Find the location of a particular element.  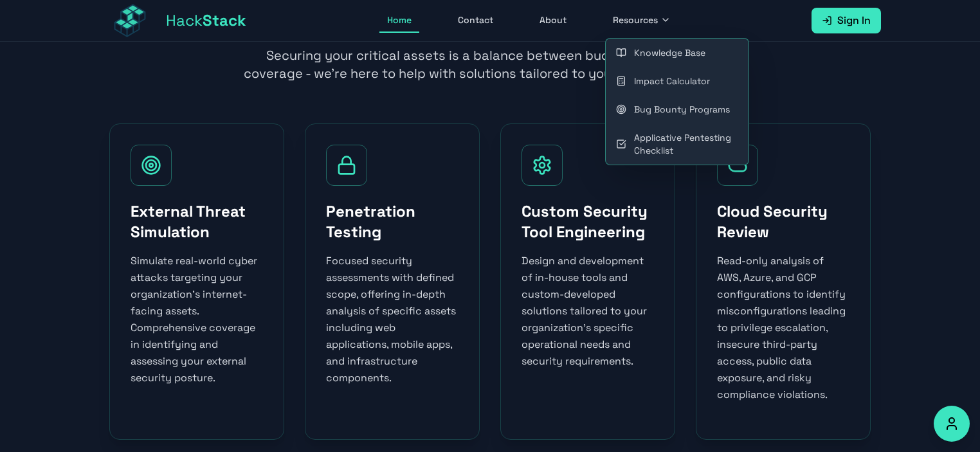

button: Accessibility Options is located at coordinates (952, 424).